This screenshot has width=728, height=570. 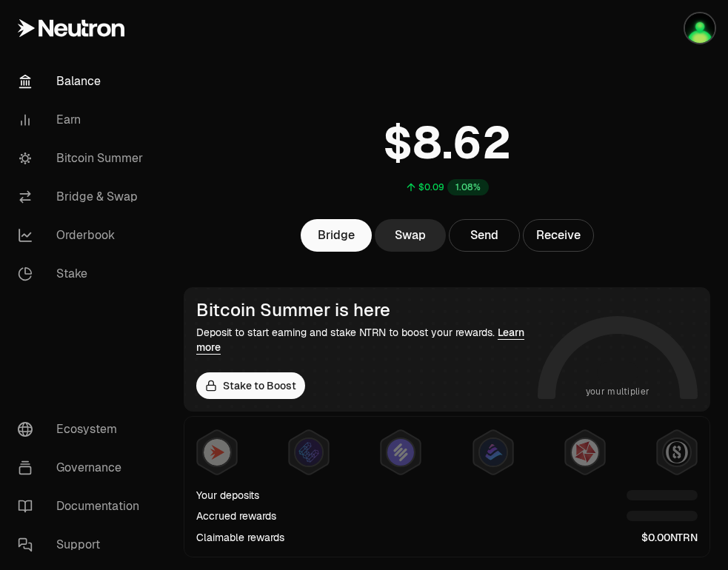 I want to click on a: Orderbook, so click(x=83, y=235).